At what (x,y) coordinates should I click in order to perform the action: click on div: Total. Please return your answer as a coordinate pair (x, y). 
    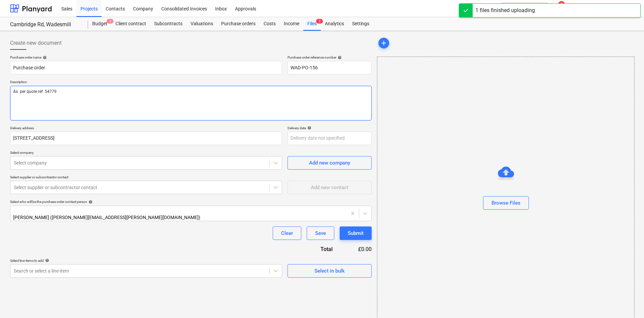
    Looking at the image, I should click on (314, 249).